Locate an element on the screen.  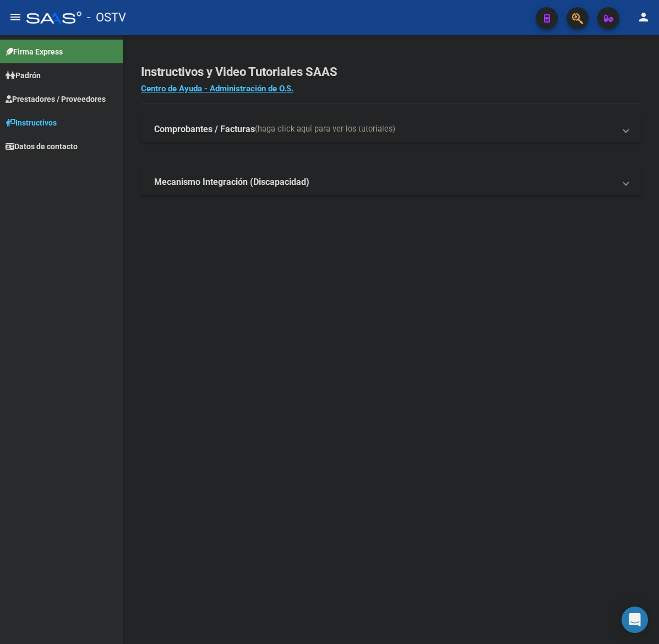
h2: Instructivos y Video Tutoriales SAAS is located at coordinates (391, 72).